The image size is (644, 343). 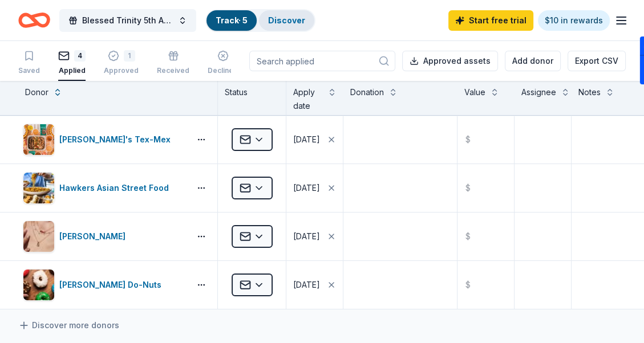 I want to click on button: Image for Hawkers Asian Street FoodHawkers Asian Street Food, so click(x=104, y=188).